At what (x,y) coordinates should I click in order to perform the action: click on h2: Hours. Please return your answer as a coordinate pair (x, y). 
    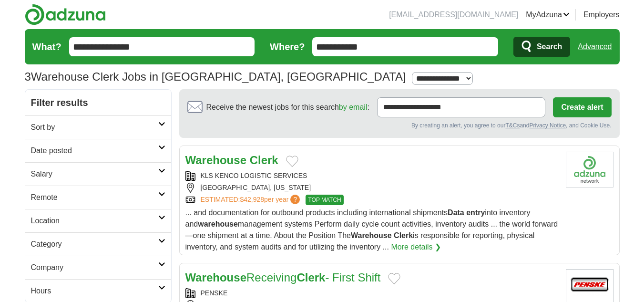
    Looking at the image, I should click on (95, 291).